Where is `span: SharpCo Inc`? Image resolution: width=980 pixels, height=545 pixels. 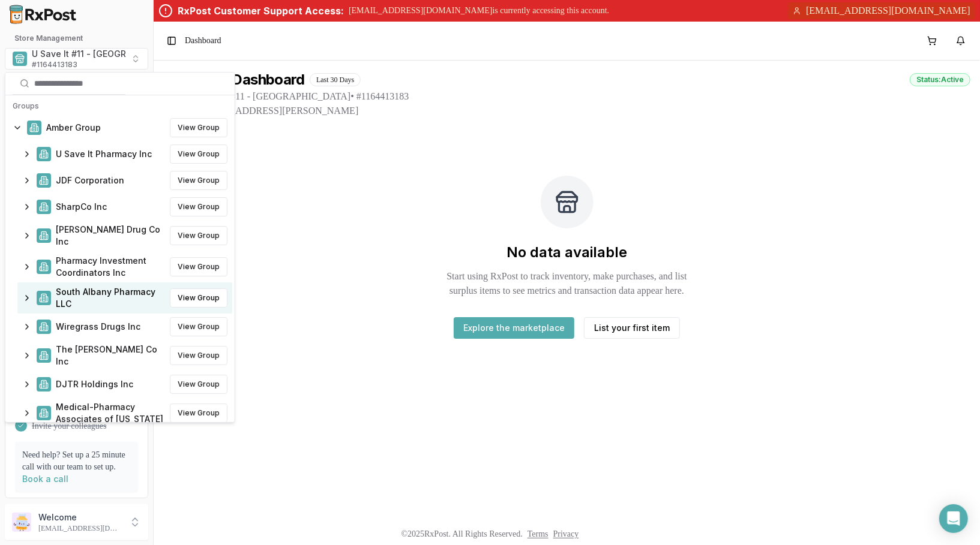 span: SharpCo Inc is located at coordinates (81, 207).